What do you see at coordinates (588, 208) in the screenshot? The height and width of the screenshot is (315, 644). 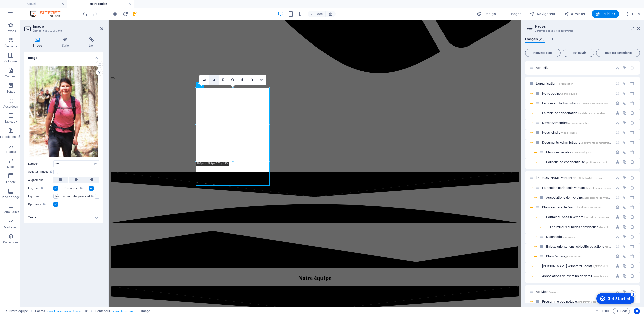 I see `span: /plan-directeur-de-l-eau` at bounding box center [588, 208].